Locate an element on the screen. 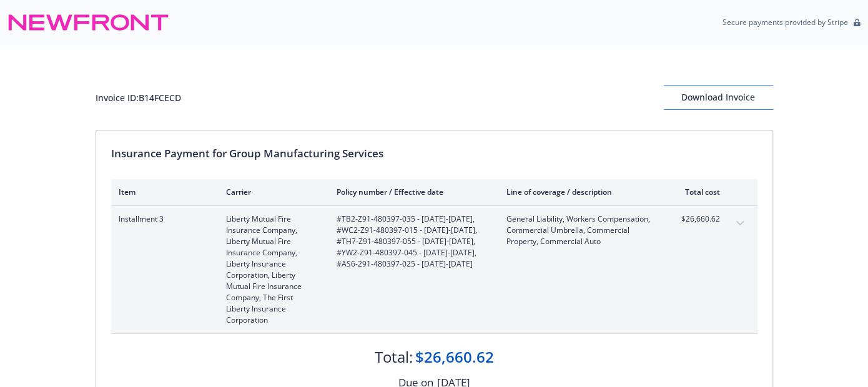 This screenshot has width=868, height=387. div: Installment 3Liberty Mutual Fire Insurance Company, Liberty Mutual Fire Insurance Company, Libert... is located at coordinates (434, 270).